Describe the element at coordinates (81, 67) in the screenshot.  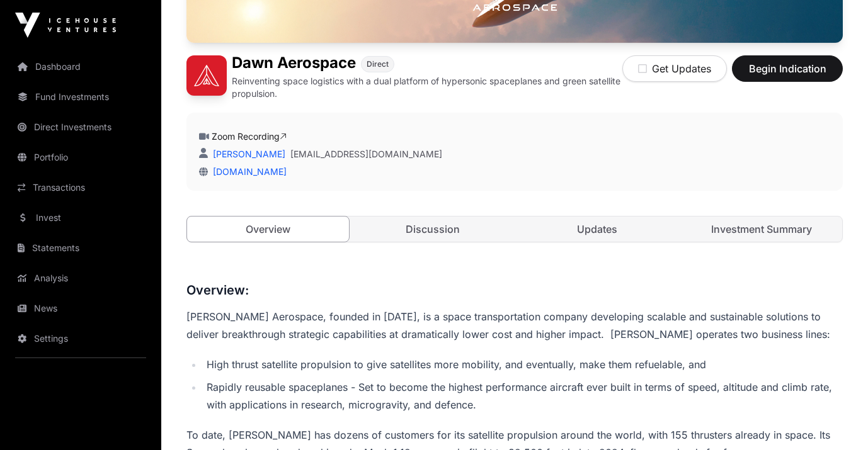
I see `a: Dashboard` at that location.